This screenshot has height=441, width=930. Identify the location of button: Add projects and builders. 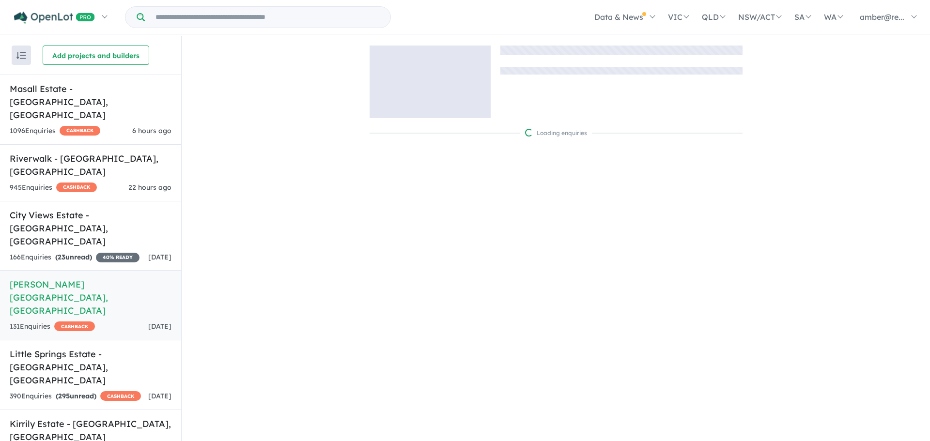
(96, 55).